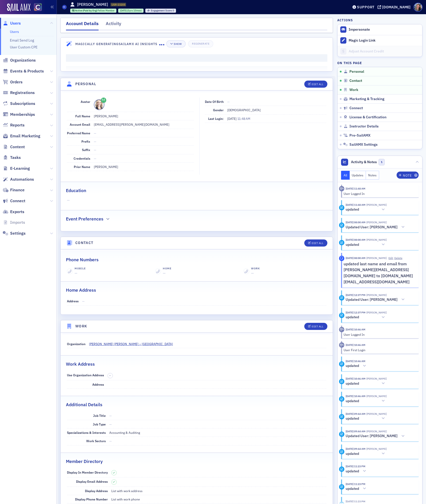 This screenshot has height=504, width=426. What do you see at coordinates (363, 127) in the screenshot?
I see `span: Instructor Details` at bounding box center [363, 127].